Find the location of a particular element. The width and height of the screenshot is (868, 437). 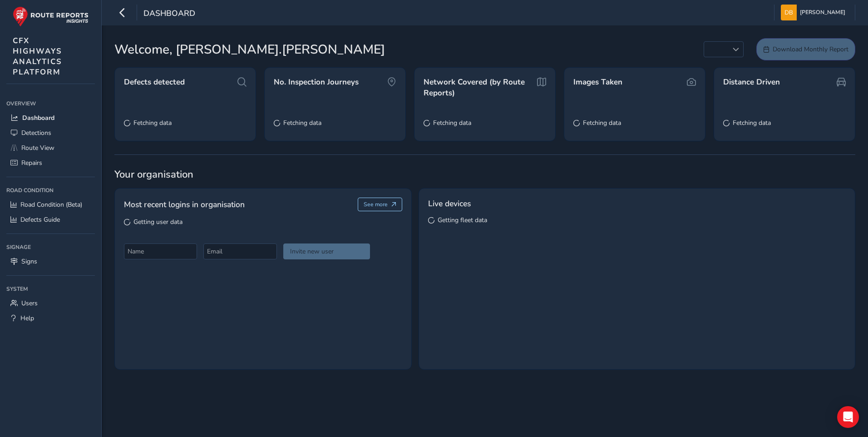

span: Route View is located at coordinates (38, 147).